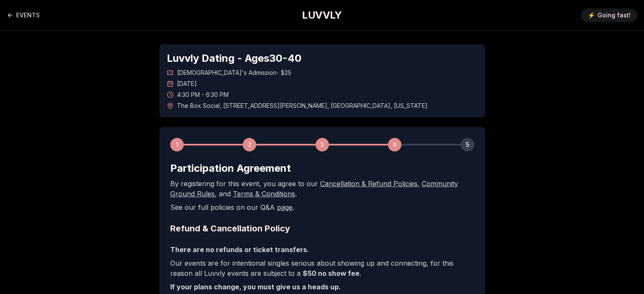 Image resolution: width=644 pixels, height=294 pixels. What do you see at coordinates (285, 207) in the screenshot?
I see `a: page` at bounding box center [285, 207].